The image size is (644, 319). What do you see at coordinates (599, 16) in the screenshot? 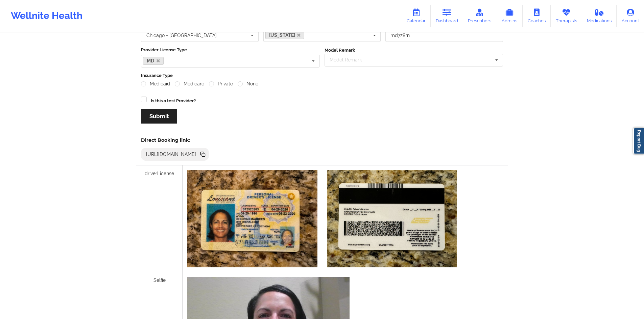
I see `a: Medications` at bounding box center [599, 16].